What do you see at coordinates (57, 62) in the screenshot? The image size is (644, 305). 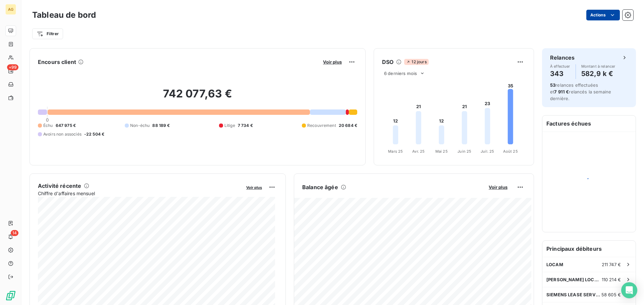 I see `h6: Encours client` at bounding box center [57, 62].